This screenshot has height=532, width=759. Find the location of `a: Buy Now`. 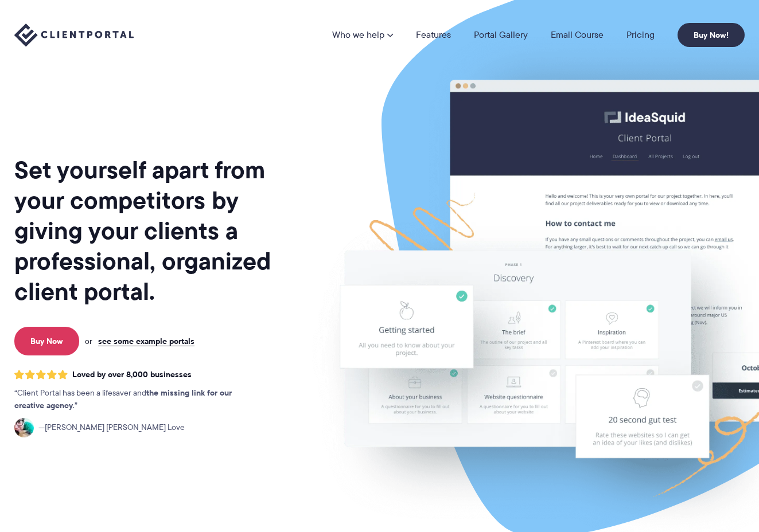

a: Buy Now is located at coordinates (46, 341).